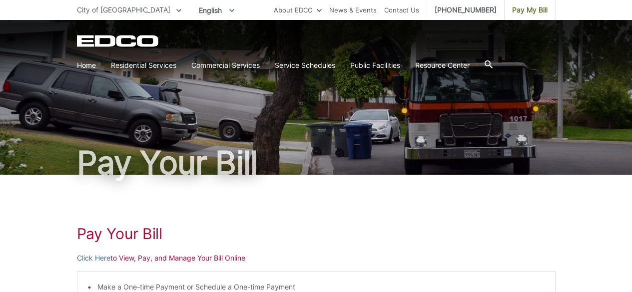 The width and height of the screenshot is (632, 292). What do you see at coordinates (375, 65) in the screenshot?
I see `a: Public Facilities` at bounding box center [375, 65].